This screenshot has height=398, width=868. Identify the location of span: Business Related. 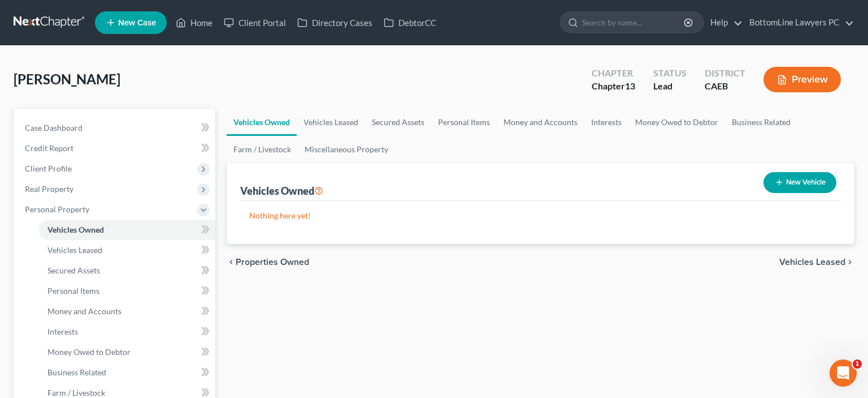
(77, 371).